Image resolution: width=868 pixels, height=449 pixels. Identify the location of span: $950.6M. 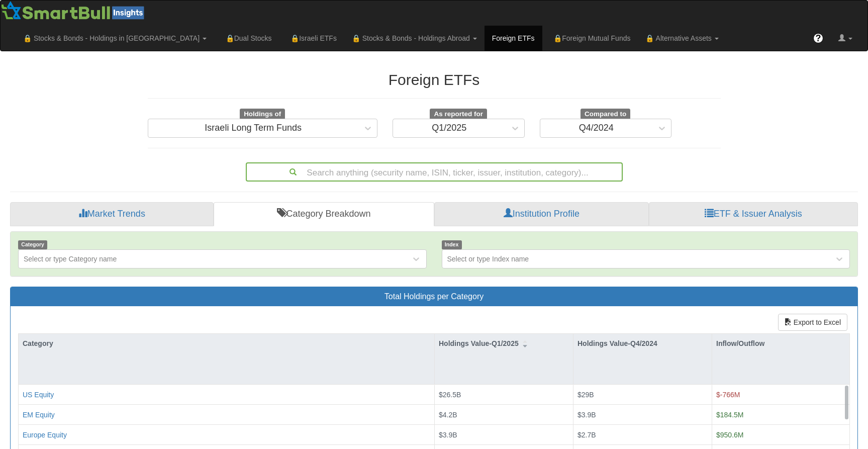
(730, 435).